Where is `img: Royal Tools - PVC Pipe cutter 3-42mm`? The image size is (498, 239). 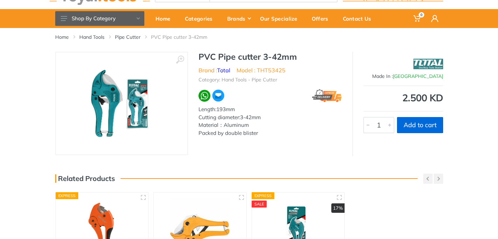 img: Royal Tools - PVC Pipe cutter 3-42mm is located at coordinates (122, 103).